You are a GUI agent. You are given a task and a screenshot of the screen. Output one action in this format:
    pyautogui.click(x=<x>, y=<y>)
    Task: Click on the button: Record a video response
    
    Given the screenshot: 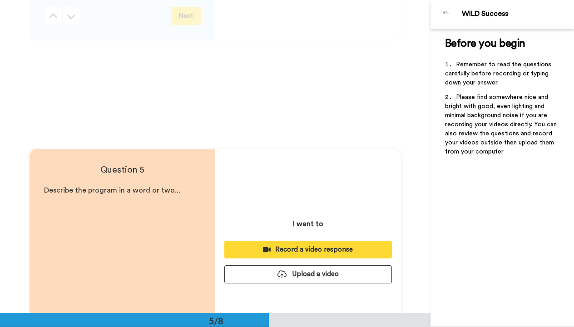 What is the action you would take?
    pyautogui.click(x=308, y=249)
    